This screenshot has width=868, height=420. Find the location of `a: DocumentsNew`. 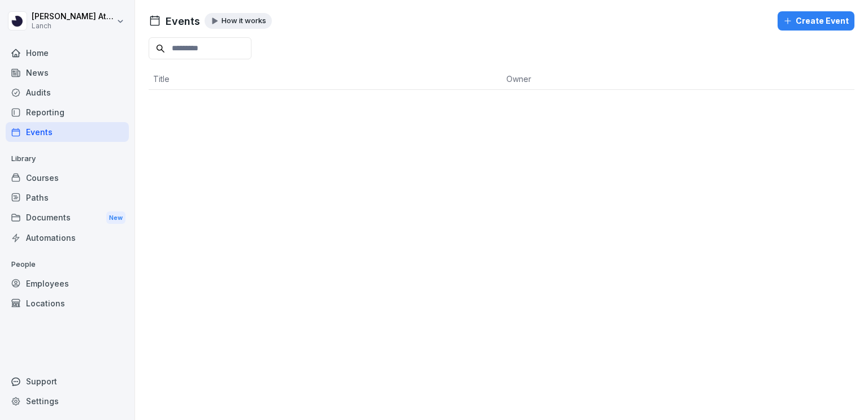

a: DocumentsNew is located at coordinates (67, 218).